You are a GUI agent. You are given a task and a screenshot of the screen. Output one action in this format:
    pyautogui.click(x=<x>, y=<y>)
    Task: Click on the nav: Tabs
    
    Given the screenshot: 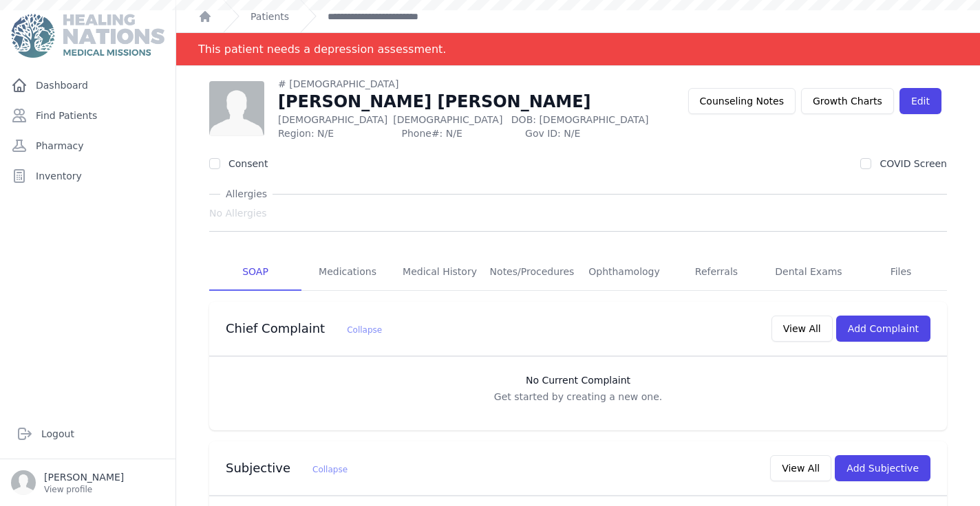 What is the action you would take?
    pyautogui.click(x=578, y=273)
    